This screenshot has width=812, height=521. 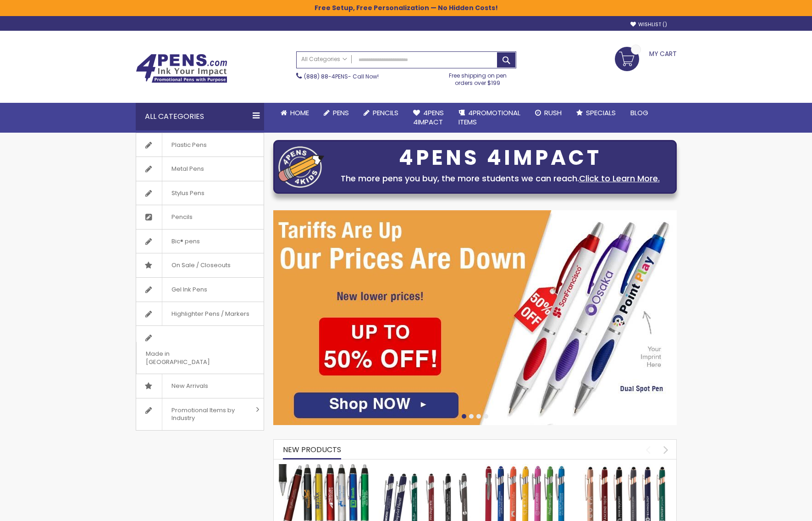 What do you see at coordinates (639, 113) in the screenshot?
I see `span: Blog` at bounding box center [639, 113].